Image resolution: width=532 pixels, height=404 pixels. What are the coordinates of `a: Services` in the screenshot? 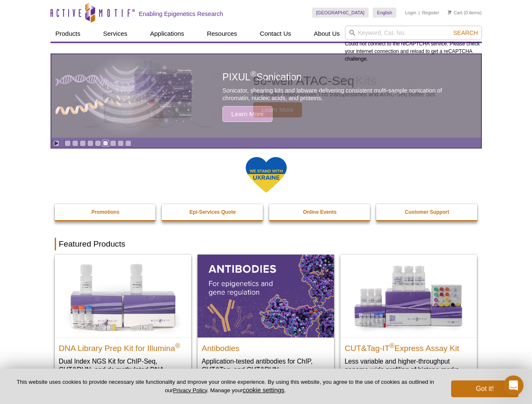 It's located at (116, 33).